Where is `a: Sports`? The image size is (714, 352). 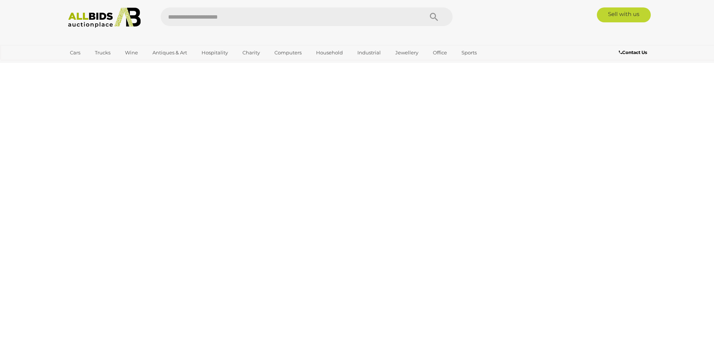
a: Sports is located at coordinates (469, 52).